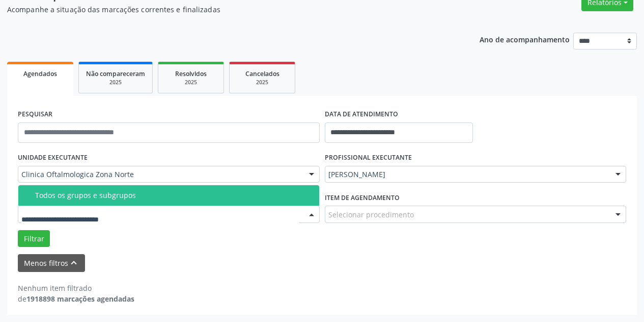  What do you see at coordinates (362, 197) in the screenshot?
I see `label: Item de agendamento` at bounding box center [362, 197].